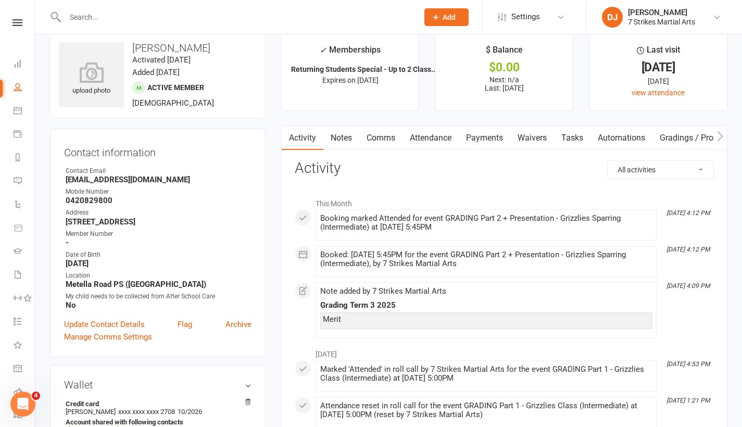 Image resolution: width=742 pixels, height=427 pixels. What do you see at coordinates (175, 87) in the screenshot?
I see `span: Active member` at bounding box center [175, 87].